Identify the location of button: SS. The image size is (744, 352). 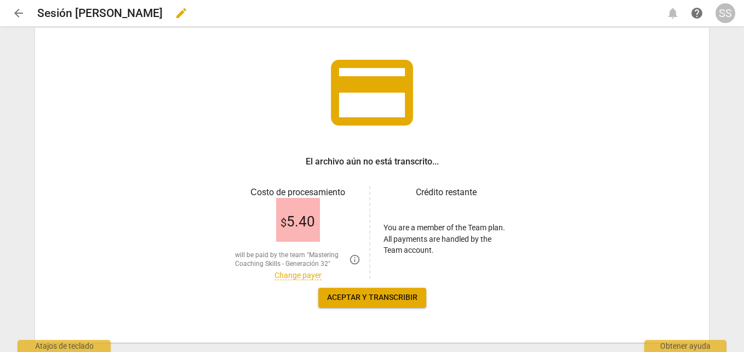
(726, 13).